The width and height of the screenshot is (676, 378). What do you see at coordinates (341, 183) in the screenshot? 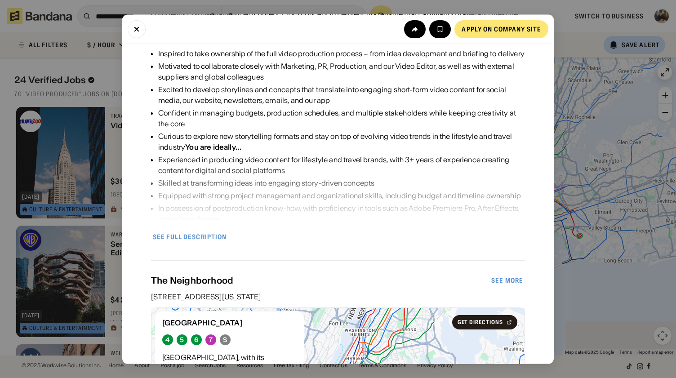
I see `div: Skilled at transforming ideas into engaging story-driven concepts` at bounding box center [341, 183].